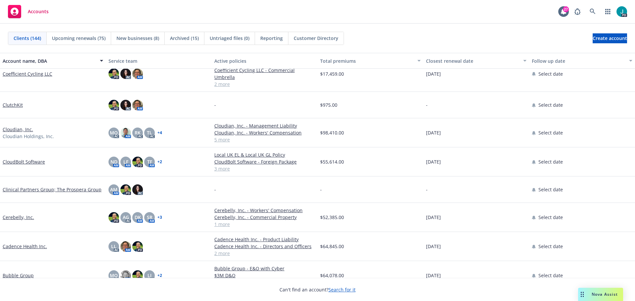 The height and width of the screenshot is (301, 635). What do you see at coordinates (159, 61) in the screenshot?
I see `button: Service team` at bounding box center [159, 61].